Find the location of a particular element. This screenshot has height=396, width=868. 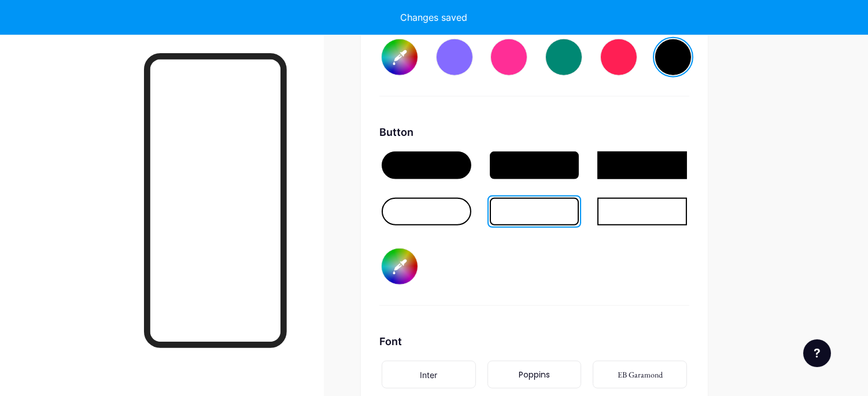

div: Font is located at coordinates (534, 341).